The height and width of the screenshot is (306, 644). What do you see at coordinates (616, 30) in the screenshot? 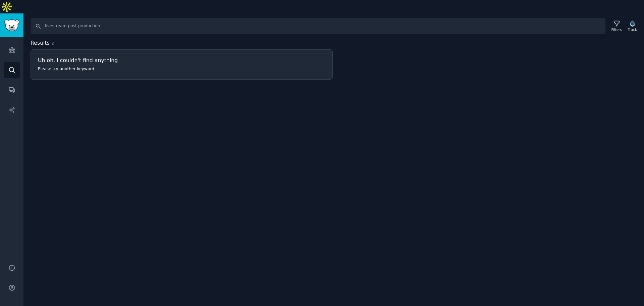
I see `div: Filters` at bounding box center [616, 30].